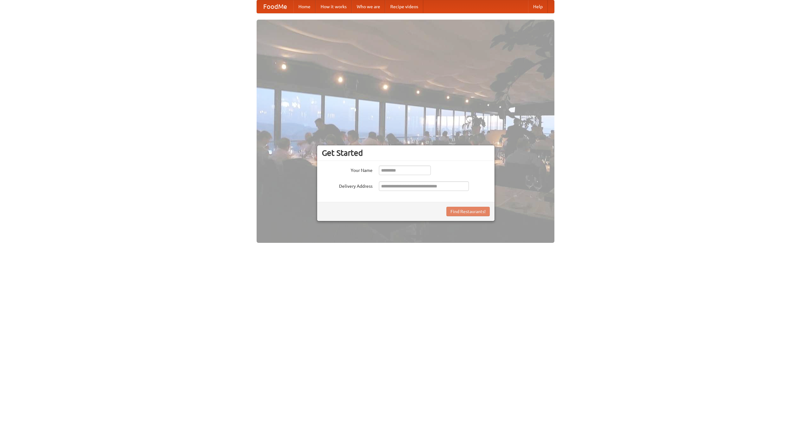 The width and height of the screenshot is (811, 448). Describe the element at coordinates (368, 7) in the screenshot. I see `a: Who we are` at that location.